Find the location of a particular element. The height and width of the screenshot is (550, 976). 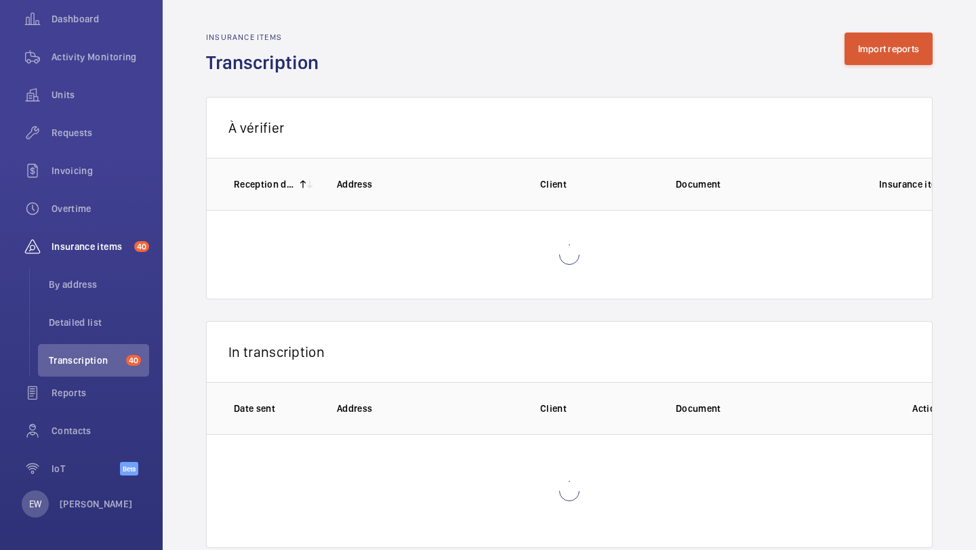

h1: Transcription is located at coordinates (266, 62).